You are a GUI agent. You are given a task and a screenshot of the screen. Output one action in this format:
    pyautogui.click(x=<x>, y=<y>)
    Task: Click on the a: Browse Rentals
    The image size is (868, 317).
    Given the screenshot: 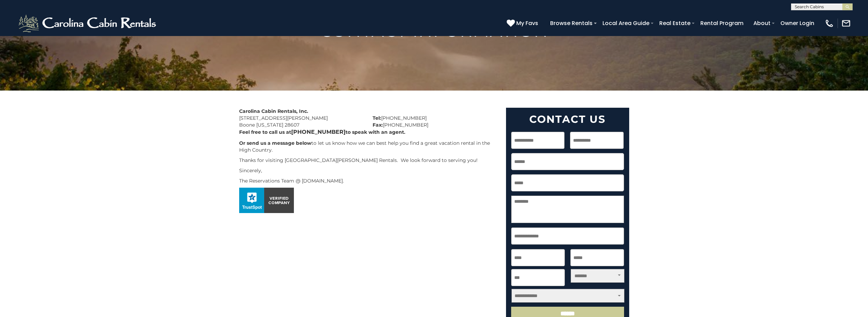 What is the action you would take?
    pyautogui.click(x=572, y=23)
    